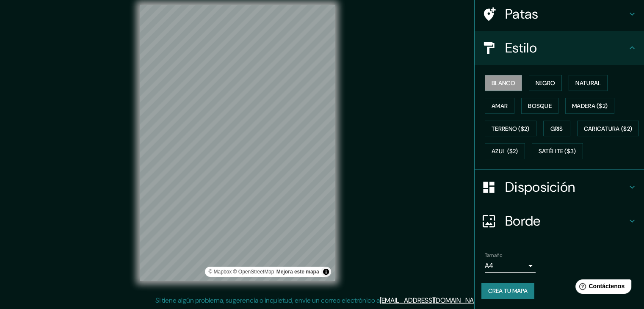 This screenshot has width=644, height=309. What do you see at coordinates (590, 106) in the screenshot?
I see `button: Madera ($2)` at bounding box center [590, 106].